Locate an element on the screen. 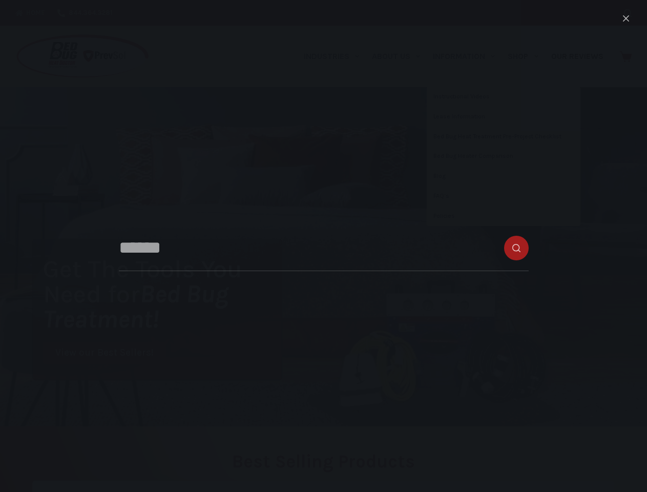  a: FAQ’s is located at coordinates (504, 196).